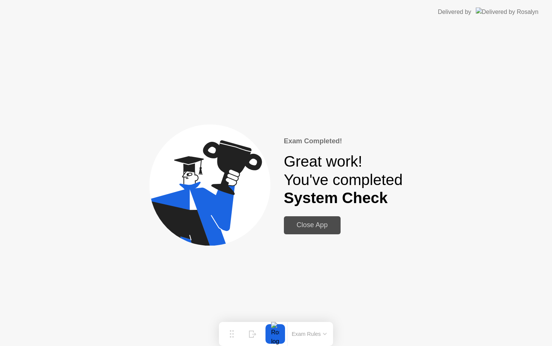  Describe the element at coordinates (507, 12) in the screenshot. I see `img: Delivered by Rosalyn` at that location.